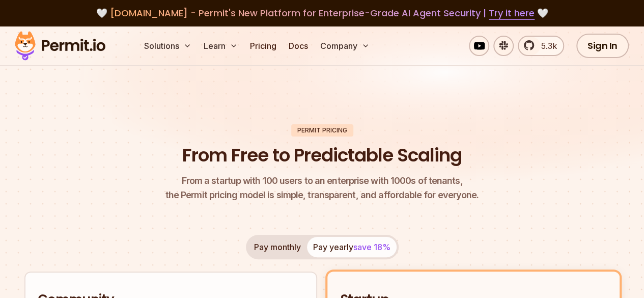  I want to click on button: Company, so click(344, 46).